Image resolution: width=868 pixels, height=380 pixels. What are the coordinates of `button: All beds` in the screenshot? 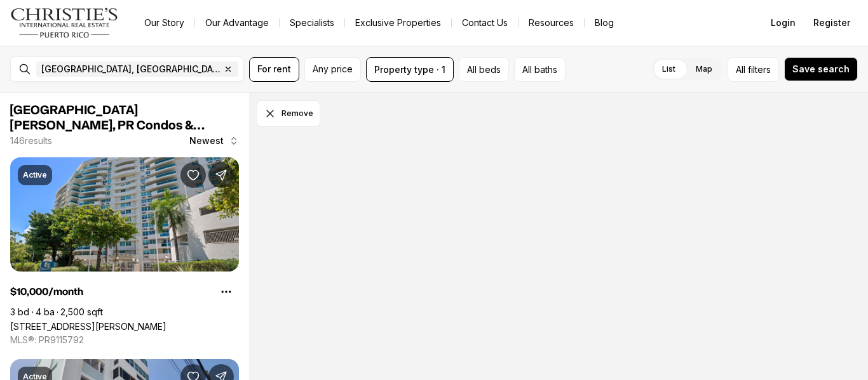 It's located at (484, 69).